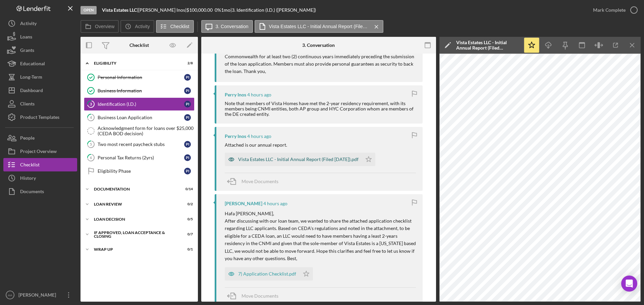  I want to click on a: 4Business Loan ApplicationPI, so click(139, 118).